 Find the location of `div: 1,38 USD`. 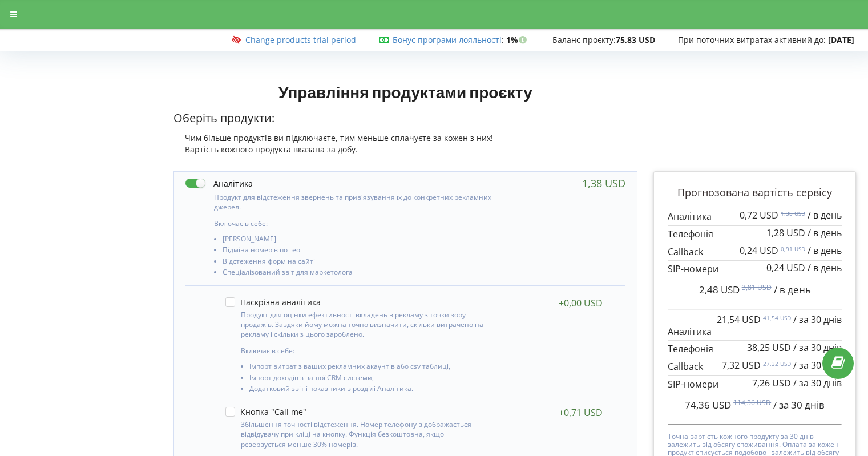

div: 1,38 USD is located at coordinates (604, 183).